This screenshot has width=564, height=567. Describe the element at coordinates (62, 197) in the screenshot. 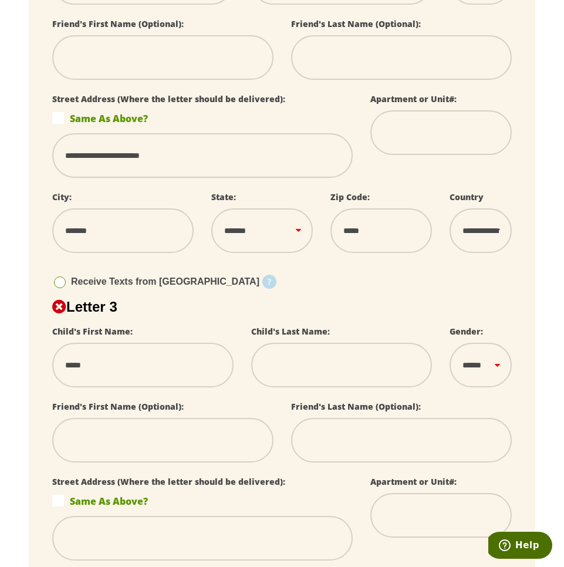

I see `label: City:` at that location.